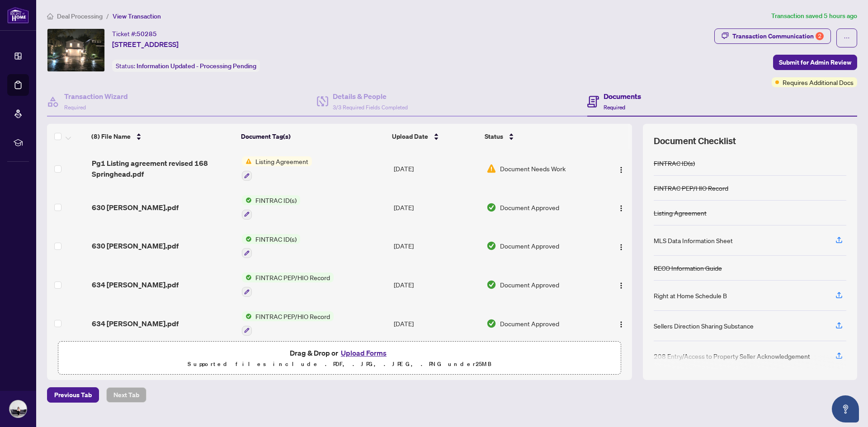 This screenshot has width=868, height=427. Describe the element at coordinates (815, 62) in the screenshot. I see `span: Submit for Admin Review` at that location.